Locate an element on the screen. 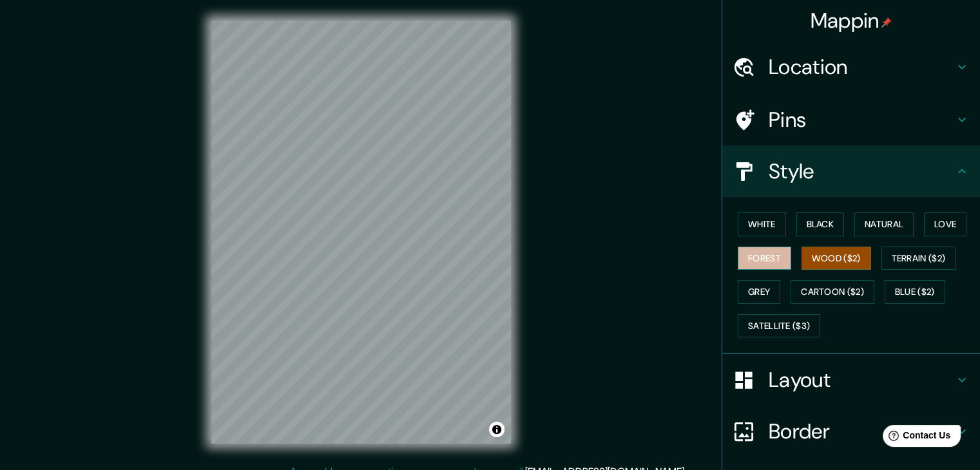  button: Toggle attribution is located at coordinates (497, 430).